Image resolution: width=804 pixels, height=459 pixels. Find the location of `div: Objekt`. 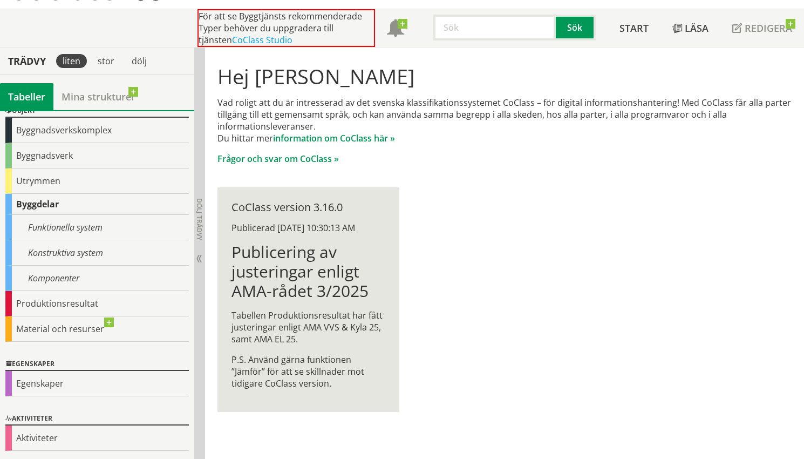

div: Objekt is located at coordinates (97, 111).